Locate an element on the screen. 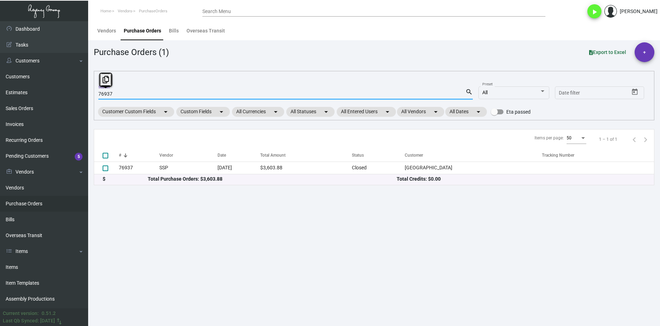 The width and height of the screenshot is (660, 326). button: Previous page is located at coordinates (635, 139).